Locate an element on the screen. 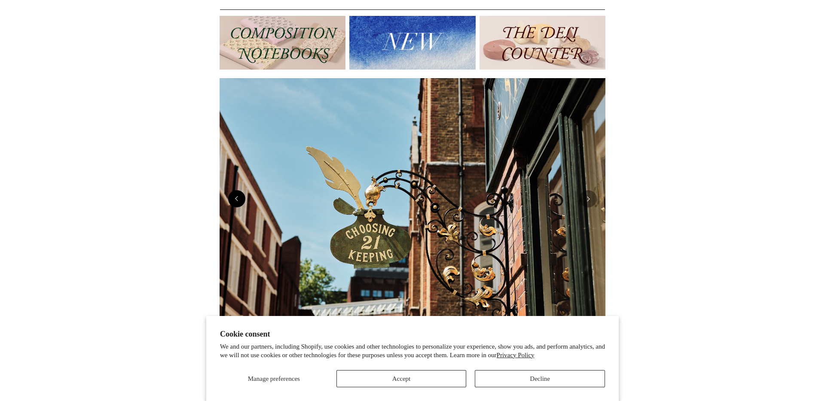 This screenshot has width=825, height=401. img: Copyright Choosing Keeping 20190711 LS Homepage 7.jpg__PID:4c49fdcc-9d5f-40e8-9753-f5038b35abb7 is located at coordinates (413, 199).